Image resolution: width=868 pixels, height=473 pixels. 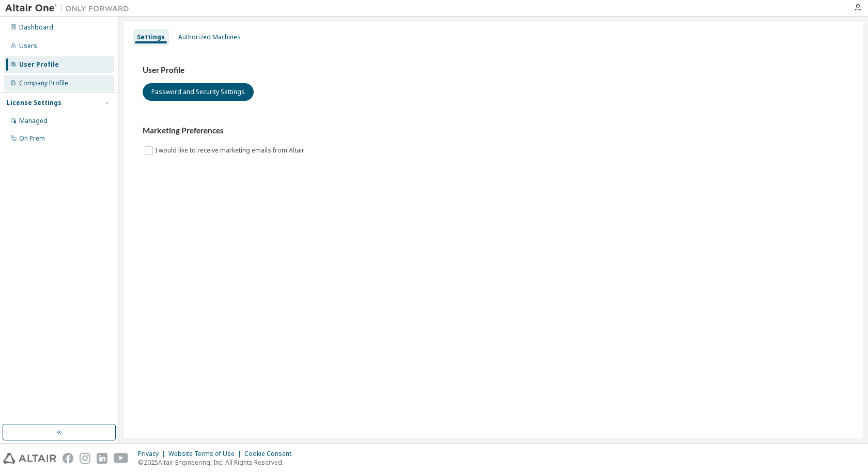 What do you see at coordinates (209, 37) in the screenshot?
I see `div: Authorized Machines` at bounding box center [209, 37].